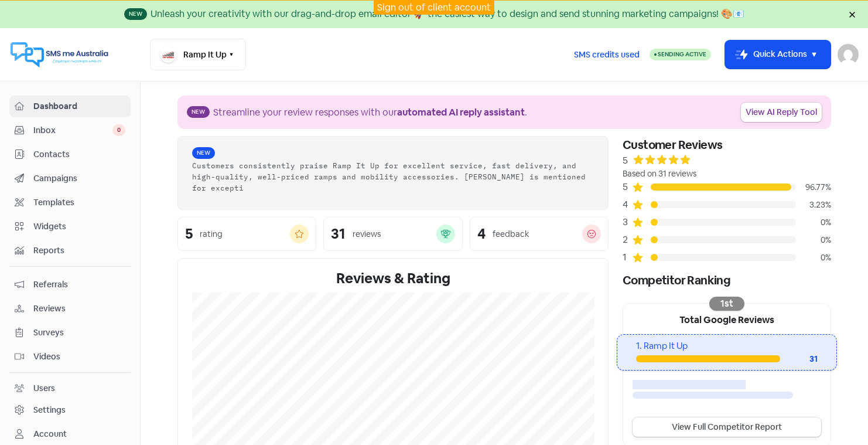 The width and height of the screenshot is (868, 445). What do you see at coordinates (607, 54) in the screenshot?
I see `a: SMS credits used` at bounding box center [607, 54].